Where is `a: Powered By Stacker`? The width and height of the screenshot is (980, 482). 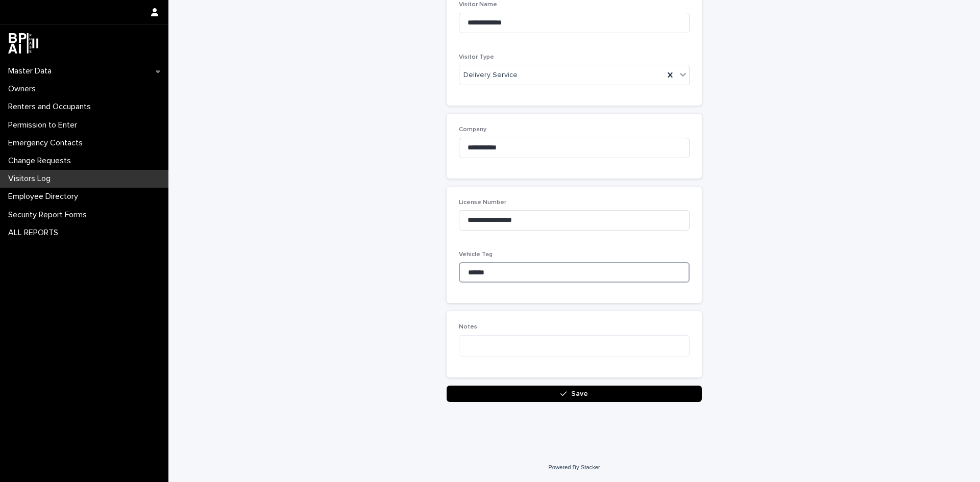 a: Powered By Stacker is located at coordinates (574, 467).